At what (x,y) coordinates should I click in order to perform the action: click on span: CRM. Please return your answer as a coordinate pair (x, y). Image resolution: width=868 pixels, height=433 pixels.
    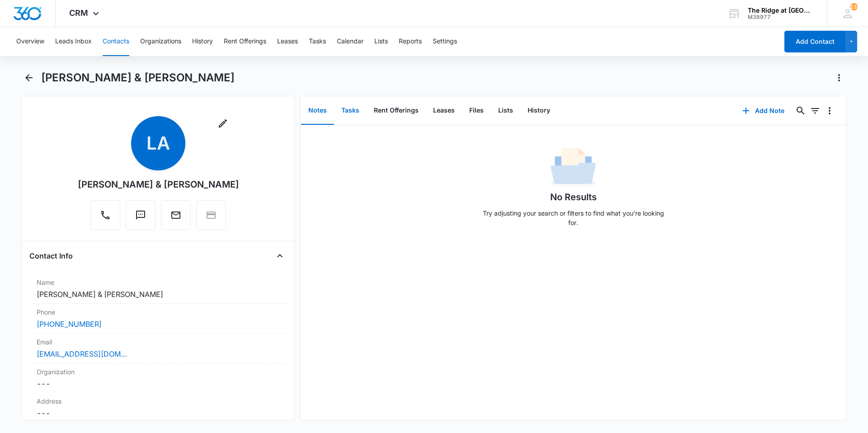
    Looking at the image, I should click on (79, 13).